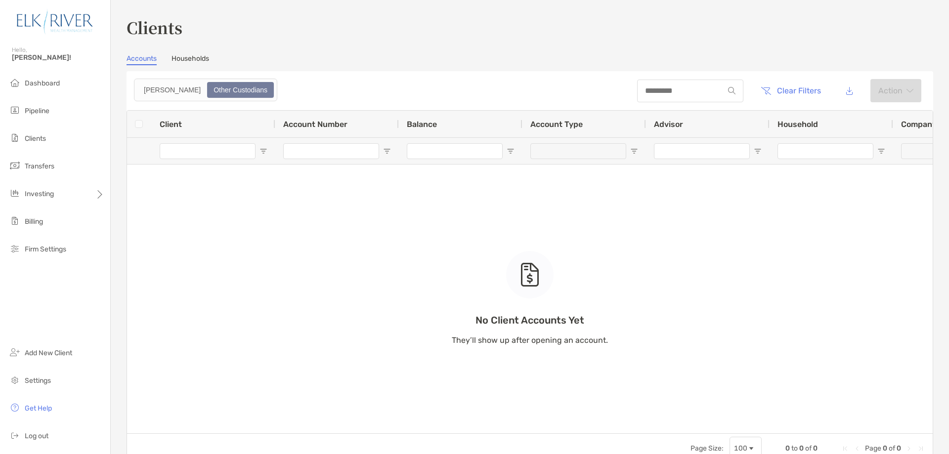 The width and height of the screenshot is (949, 454). Describe the element at coordinates (896, 90) in the screenshot. I see `button: Actionarrow` at that location.